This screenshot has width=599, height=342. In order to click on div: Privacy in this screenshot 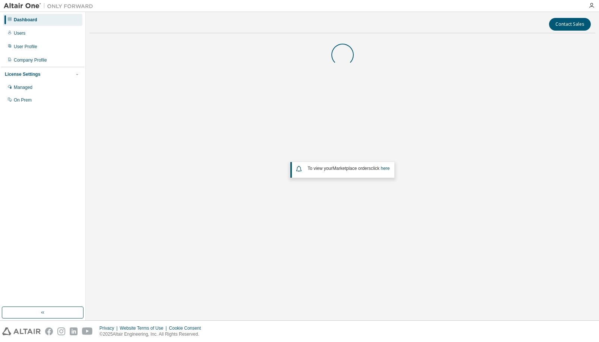, I will do `click(110, 328)`.